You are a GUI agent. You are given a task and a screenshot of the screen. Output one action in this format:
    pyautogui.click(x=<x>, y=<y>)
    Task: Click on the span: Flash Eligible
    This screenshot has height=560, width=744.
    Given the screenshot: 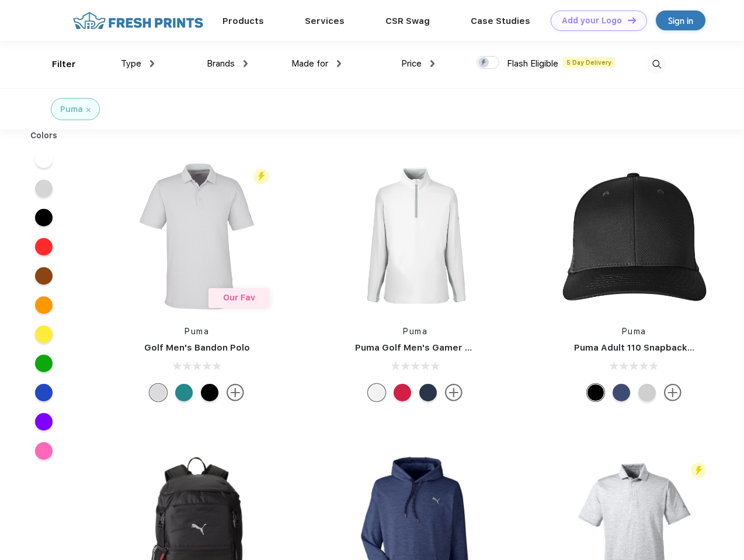 What is the action you would take?
    pyautogui.click(x=533, y=64)
    